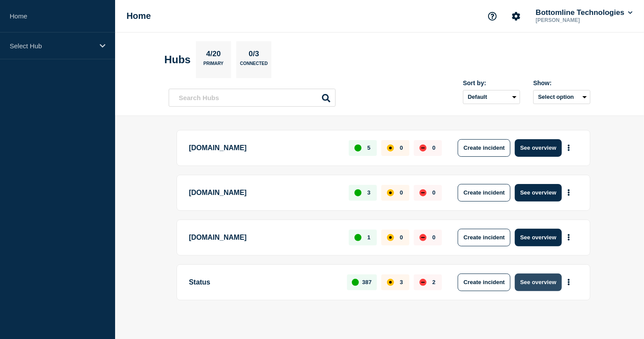 The width and height of the screenshot is (644, 339). I want to click on p: 1, so click(368, 237).